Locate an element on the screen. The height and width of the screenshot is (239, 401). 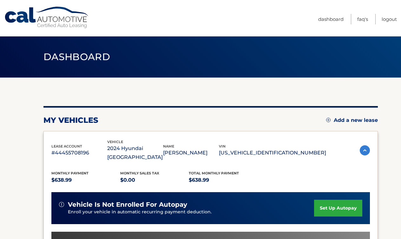
a: FAQ's is located at coordinates (363, 19).